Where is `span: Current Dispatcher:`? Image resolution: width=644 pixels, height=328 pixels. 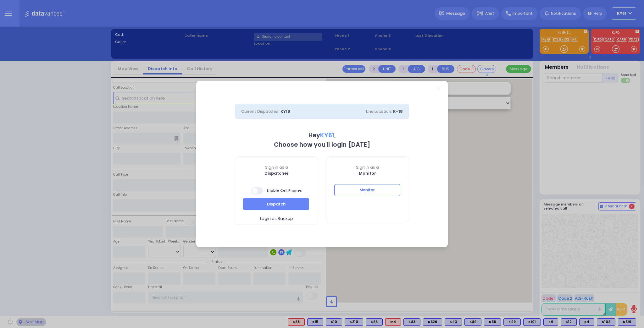 span: Current Dispatcher: is located at coordinates (260, 111).